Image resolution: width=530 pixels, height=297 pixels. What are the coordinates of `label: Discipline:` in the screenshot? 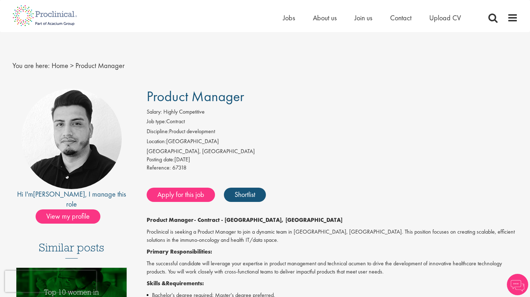 It's located at (158, 131).